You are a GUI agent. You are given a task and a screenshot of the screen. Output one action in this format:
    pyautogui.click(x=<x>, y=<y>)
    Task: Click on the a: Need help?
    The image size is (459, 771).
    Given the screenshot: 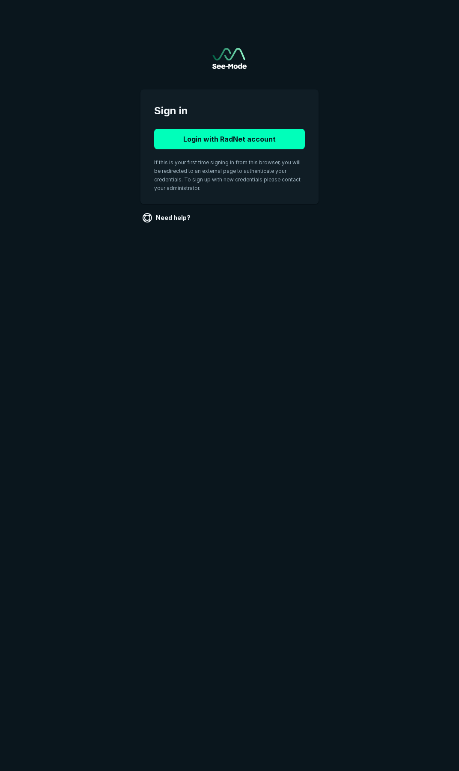 What is the action you would take?
    pyautogui.click(x=167, y=218)
    